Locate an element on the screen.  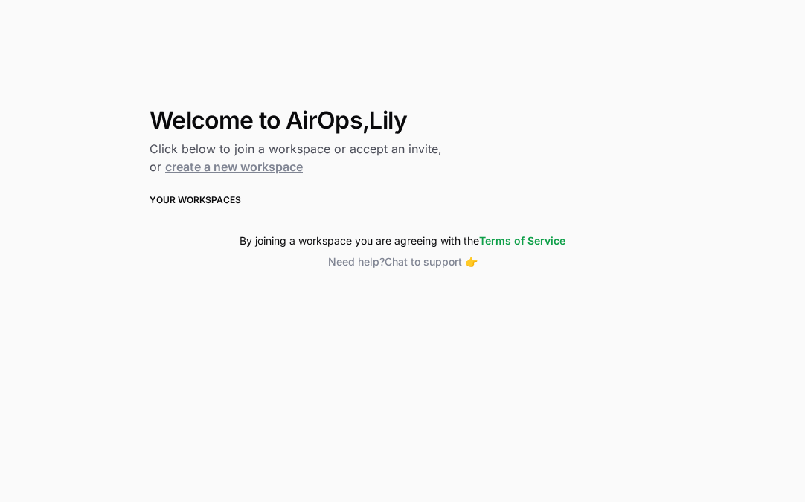
span: Need help? is located at coordinates (356, 261).